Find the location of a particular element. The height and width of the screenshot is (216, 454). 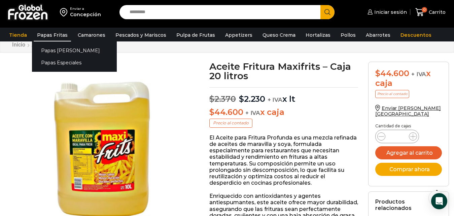

a: Iniciar sesión is located at coordinates (387, 12).